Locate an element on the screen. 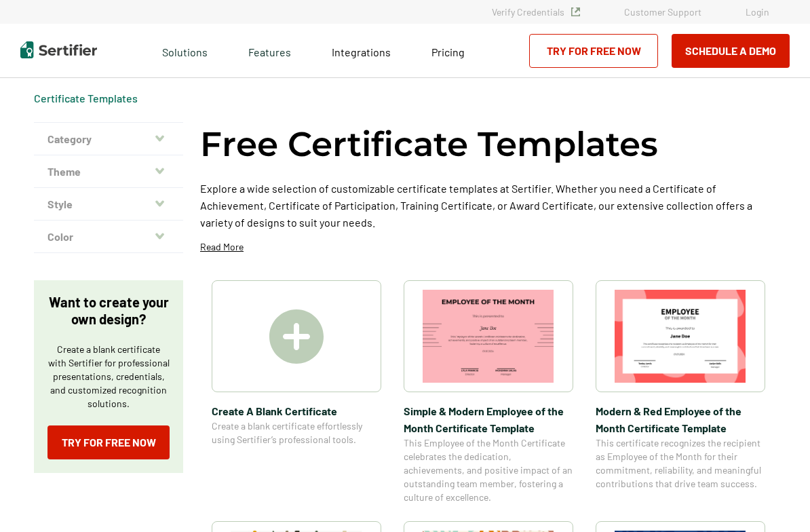 The height and width of the screenshot is (532, 810). p: Read More is located at coordinates (222, 247).